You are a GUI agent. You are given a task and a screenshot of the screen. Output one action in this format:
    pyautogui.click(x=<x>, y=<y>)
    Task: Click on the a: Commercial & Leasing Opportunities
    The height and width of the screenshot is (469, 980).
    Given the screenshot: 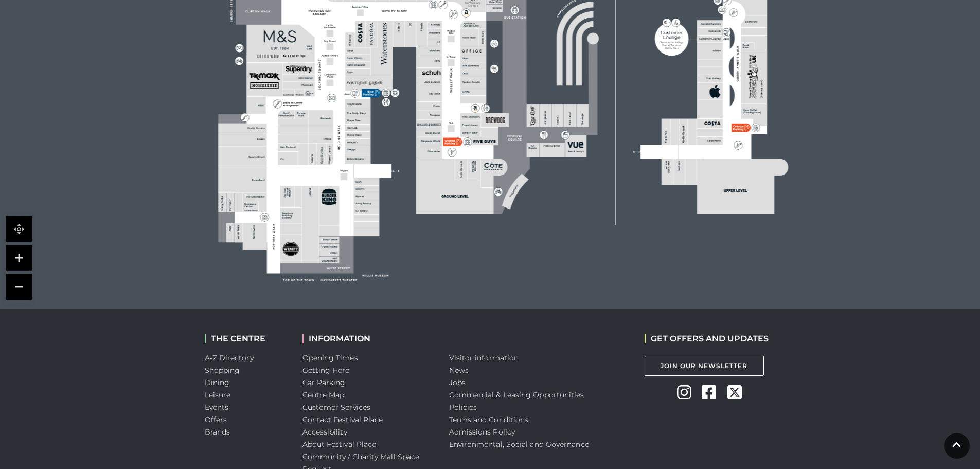 What is the action you would take?
    pyautogui.click(x=517, y=395)
    